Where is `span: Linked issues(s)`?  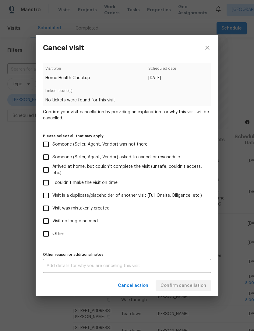 span: Linked issues(s) is located at coordinates (126, 92).